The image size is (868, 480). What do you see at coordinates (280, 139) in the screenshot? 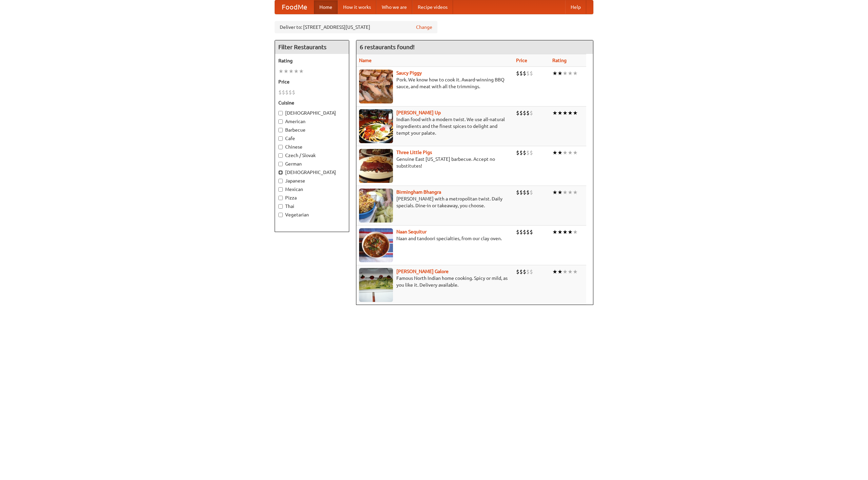
I see `input: Cafe` at bounding box center [280, 139].